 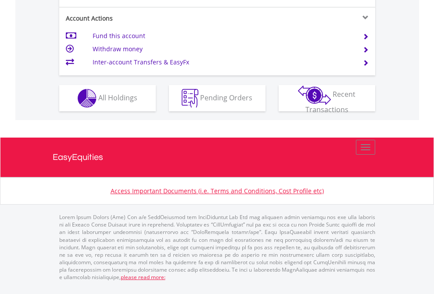 I want to click on td: Withdraw money, so click(x=222, y=49).